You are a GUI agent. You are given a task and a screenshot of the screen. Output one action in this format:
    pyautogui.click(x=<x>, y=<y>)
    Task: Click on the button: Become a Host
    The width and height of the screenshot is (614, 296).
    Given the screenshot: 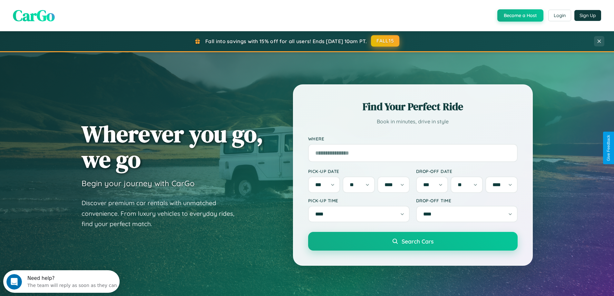 What is the action you would take?
    pyautogui.click(x=521, y=15)
    